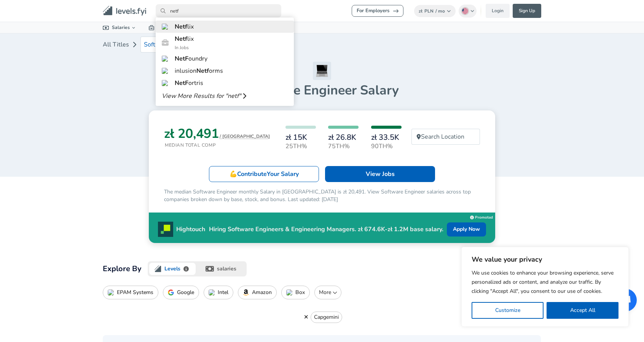 The width and height of the screenshot is (644, 342). Describe the element at coordinates (185, 292) in the screenshot. I see `p: Google` at that location.